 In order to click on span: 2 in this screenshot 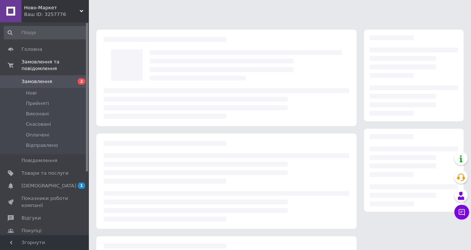, I will do `click(81, 81)`.